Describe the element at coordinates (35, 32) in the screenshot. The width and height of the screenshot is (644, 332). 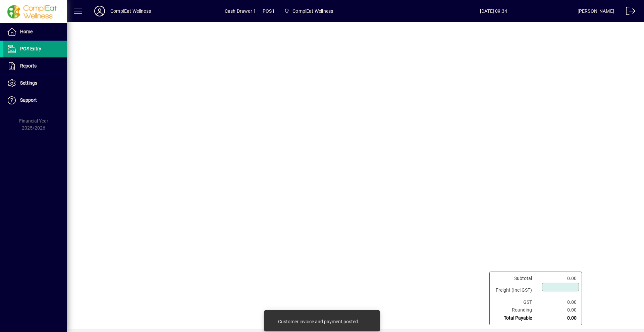
I see `a: Home` at that location.